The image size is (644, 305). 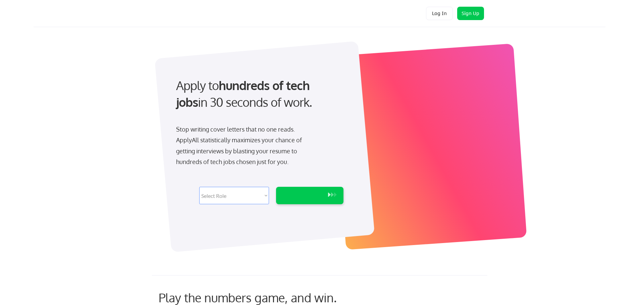 I want to click on div: Stop writing cover letters that no one reads. ApplyAll statistically maximizes your chance of get..., so click(x=245, y=146).